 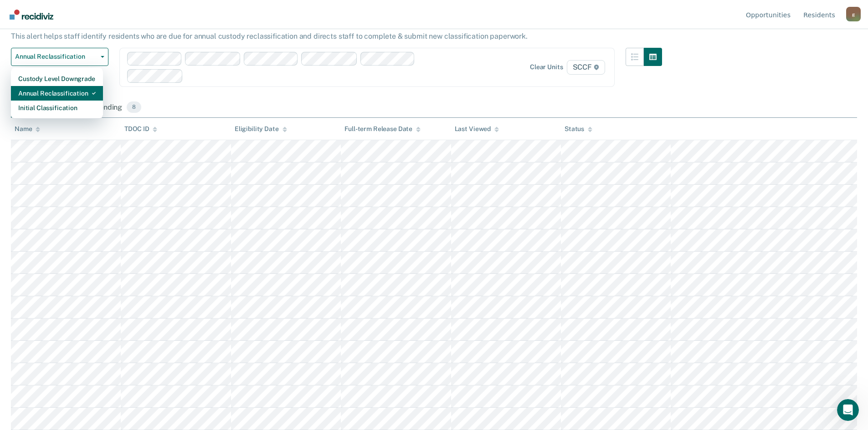 What do you see at coordinates (477, 129) in the screenshot?
I see `div: Last Viewed` at bounding box center [477, 129].